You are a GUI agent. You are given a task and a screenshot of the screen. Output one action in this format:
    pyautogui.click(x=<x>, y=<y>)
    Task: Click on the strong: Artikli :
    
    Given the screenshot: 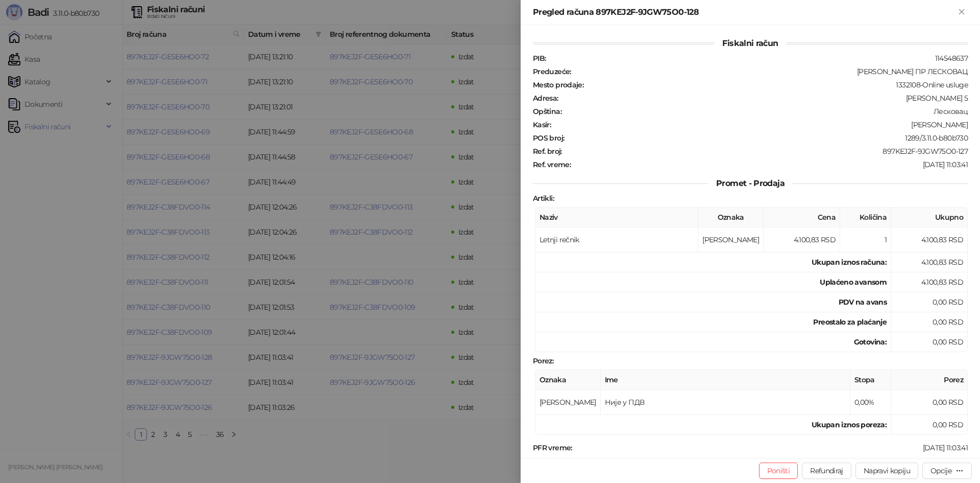 What is the action you would take?
    pyautogui.click(x=543, y=198)
    